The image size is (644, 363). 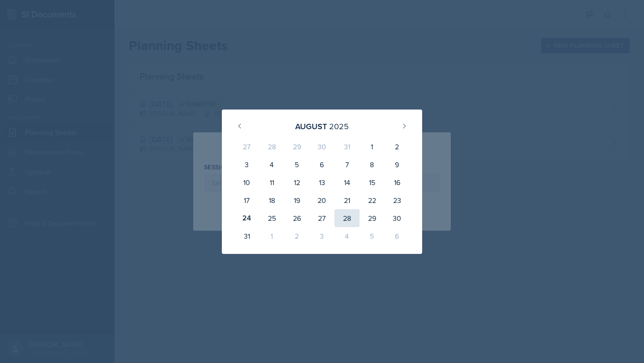 What do you see at coordinates (339, 126) in the screenshot?
I see `div: 2025` at bounding box center [339, 126].